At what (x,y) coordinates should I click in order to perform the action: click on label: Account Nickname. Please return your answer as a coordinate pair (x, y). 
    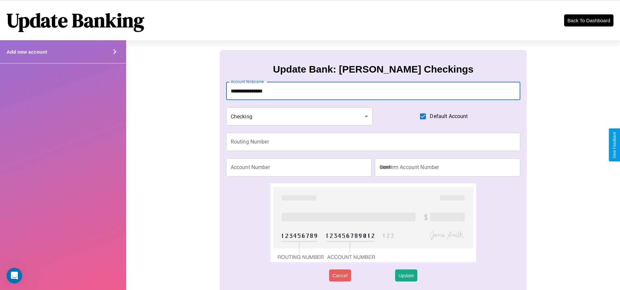
    Looking at the image, I should click on (247, 81).